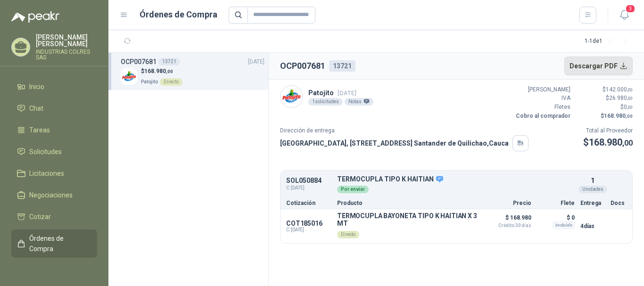  Describe the element at coordinates (542, 107) in the screenshot. I see `p: Fletes` at that location.